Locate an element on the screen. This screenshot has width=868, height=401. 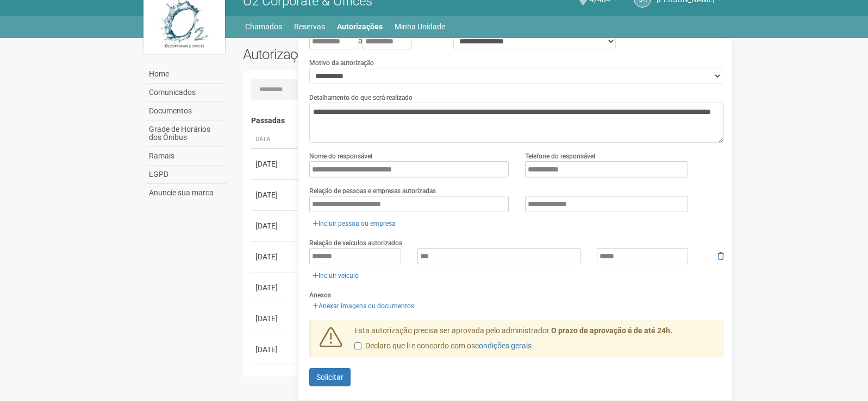
label: Anexos is located at coordinates (320, 295).